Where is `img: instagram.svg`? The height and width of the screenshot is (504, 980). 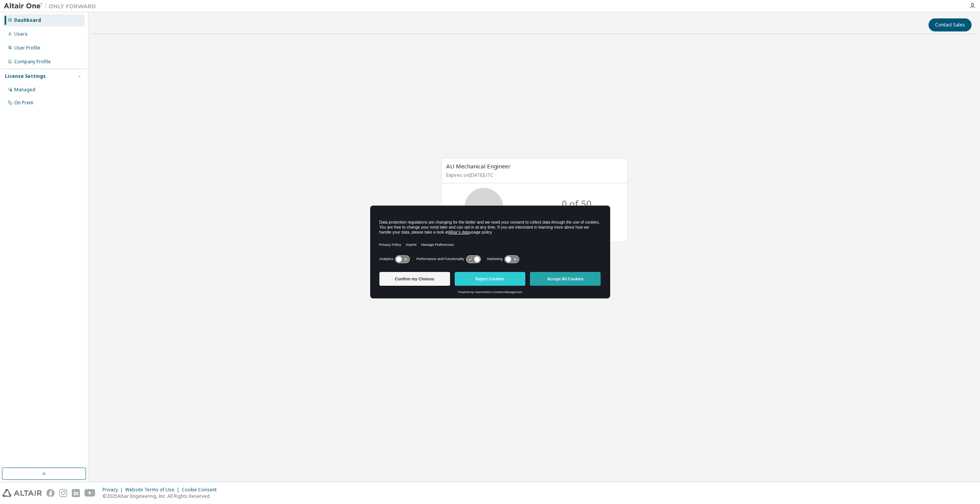 img: instagram.svg is located at coordinates (63, 493).